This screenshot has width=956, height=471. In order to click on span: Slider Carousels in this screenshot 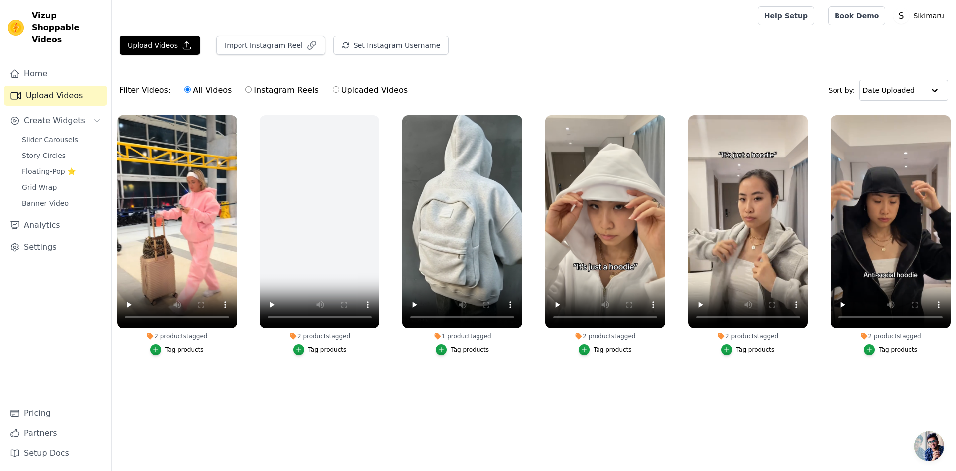, I will do `click(50, 139)`.